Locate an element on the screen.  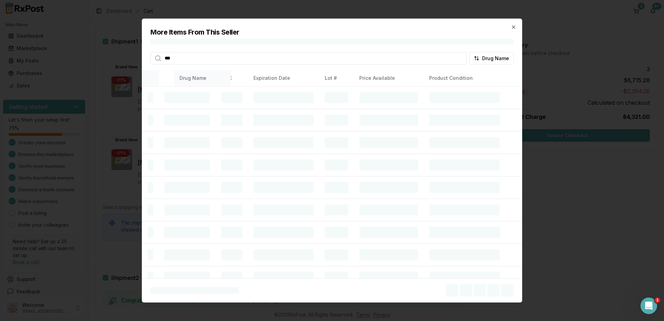
h2: More Items From This Seller is located at coordinates (332, 32).